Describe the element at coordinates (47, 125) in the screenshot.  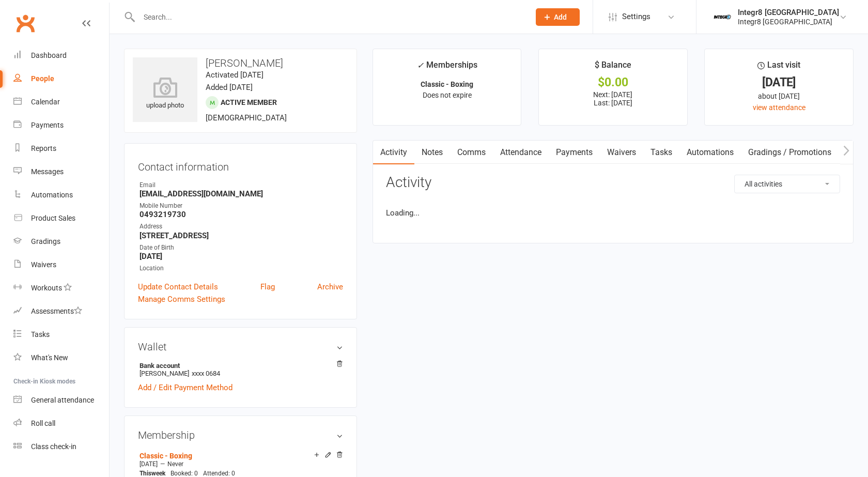
I see `div: Payments` at that location.